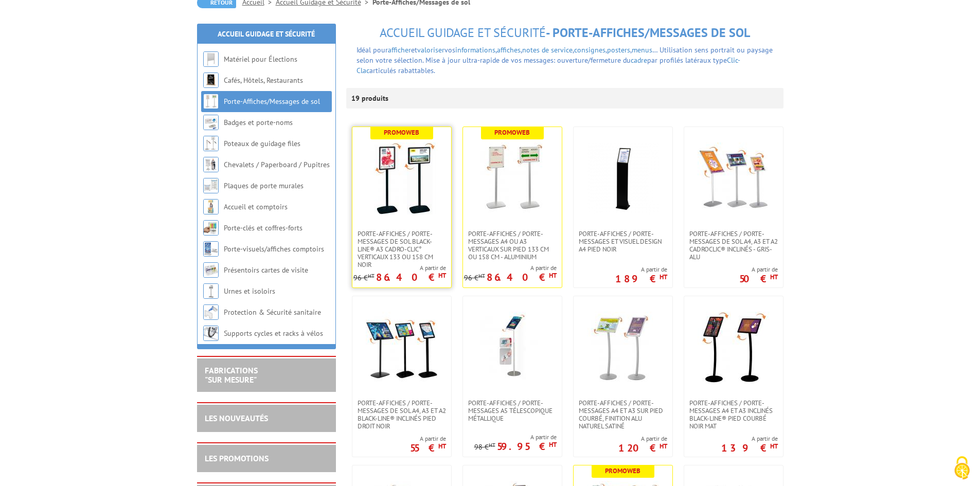  Describe the element at coordinates (642, 50) in the screenshot. I see `a: menus` at that location.